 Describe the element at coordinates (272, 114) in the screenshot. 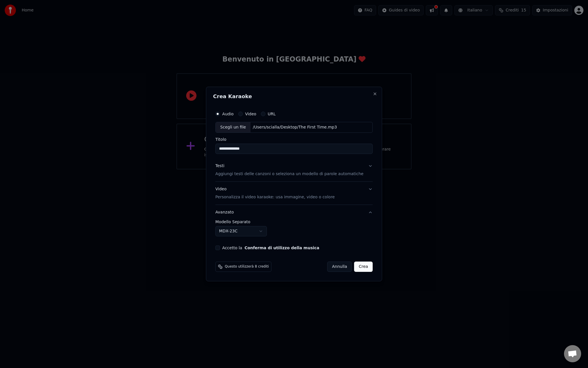

I see `label: URL` at that location.